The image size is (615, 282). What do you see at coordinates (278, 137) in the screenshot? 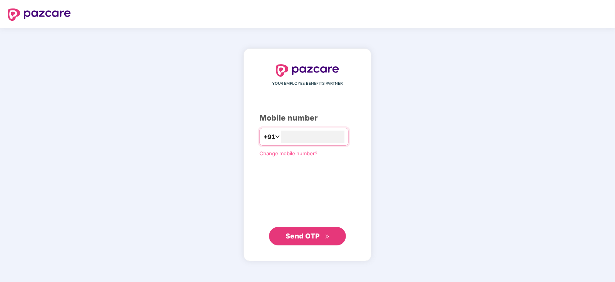
I see `span: down` at bounding box center [278, 137].